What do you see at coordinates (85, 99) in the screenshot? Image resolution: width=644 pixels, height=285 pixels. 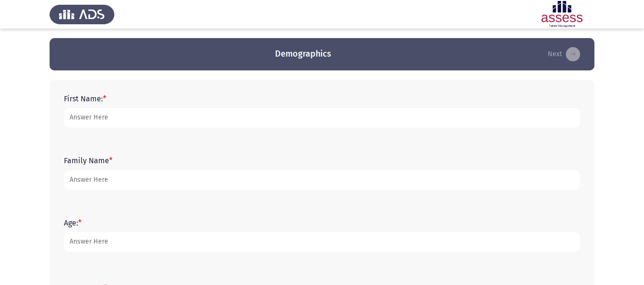 I see `label: First Name:` at bounding box center [85, 99].